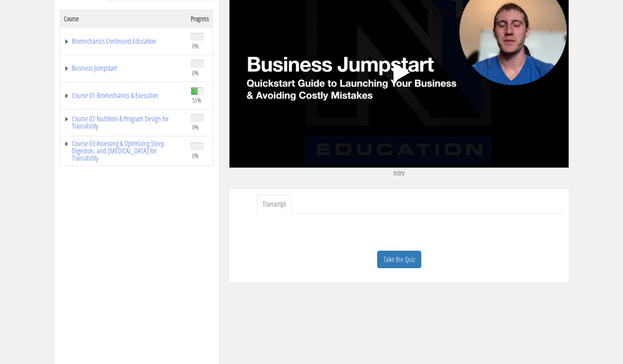 The image size is (623, 364). I want to click on a: Course 01 Biomechanics & Execution, so click(124, 95).